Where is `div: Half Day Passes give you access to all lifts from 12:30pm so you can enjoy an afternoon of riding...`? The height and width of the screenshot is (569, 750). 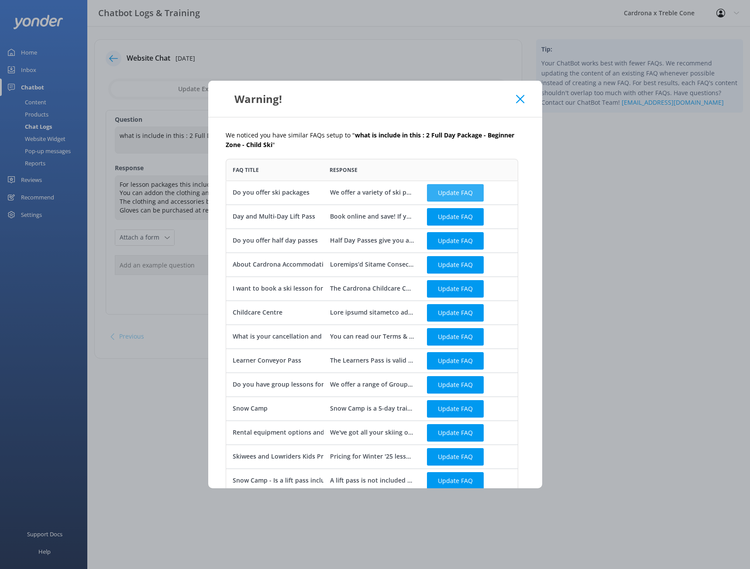 div: Half Day Passes give you access to all lifts from 12:30pm so you can enjoy an afternoon of riding... is located at coordinates (372, 241).